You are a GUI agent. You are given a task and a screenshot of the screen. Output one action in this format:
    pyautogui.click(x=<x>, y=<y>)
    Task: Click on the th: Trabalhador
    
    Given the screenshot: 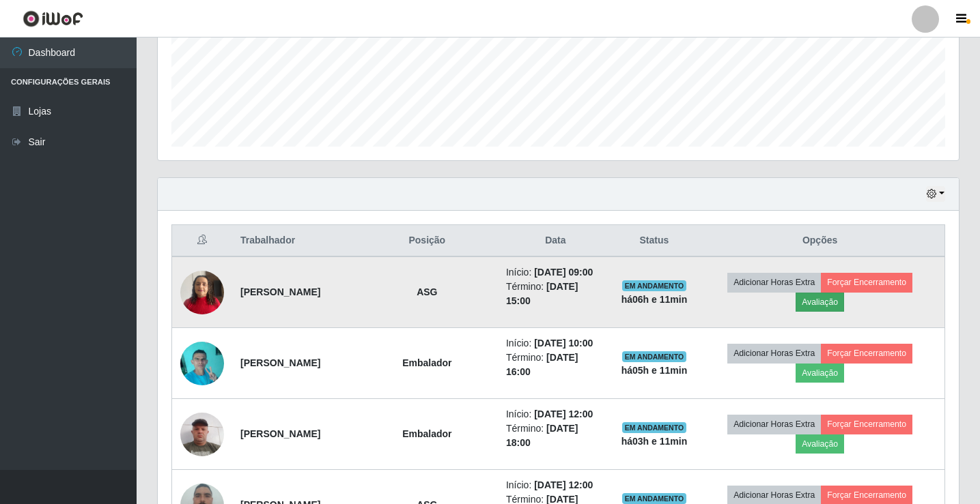 What is the action you would take?
    pyautogui.click(x=294, y=241)
    